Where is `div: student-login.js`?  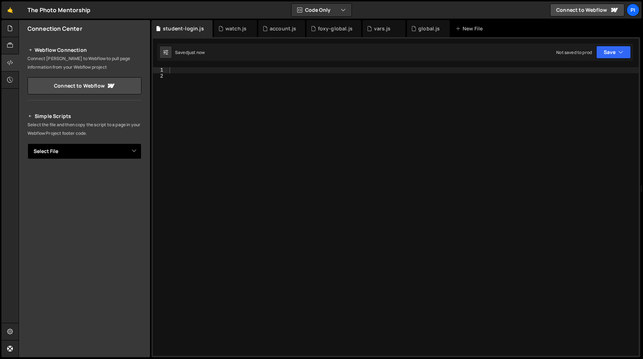
div: student-login.js is located at coordinates (183, 29).